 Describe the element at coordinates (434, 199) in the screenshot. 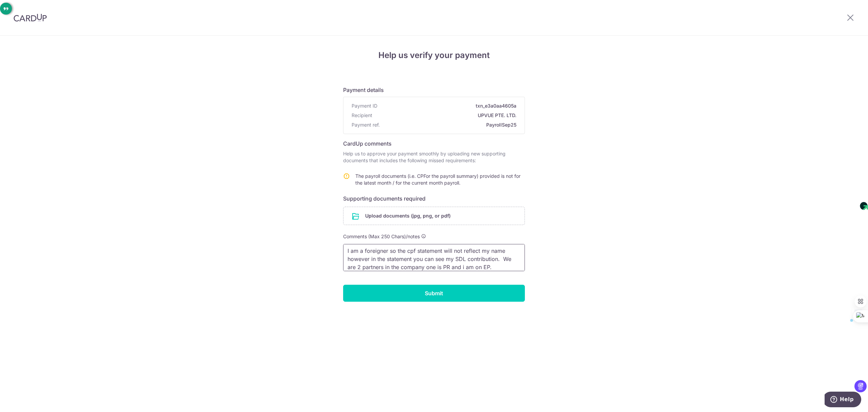

I see `h6: Supporting documents required` at that location.